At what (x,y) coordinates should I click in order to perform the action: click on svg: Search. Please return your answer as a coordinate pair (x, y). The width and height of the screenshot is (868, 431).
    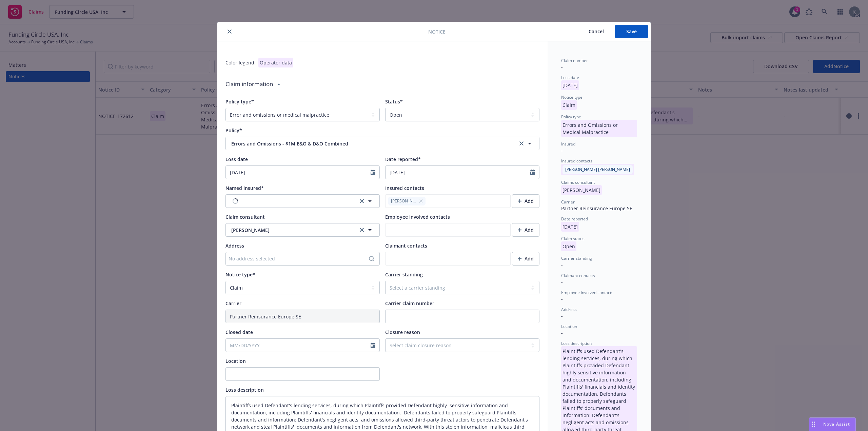
    Looking at the image, I should click on (371, 259).